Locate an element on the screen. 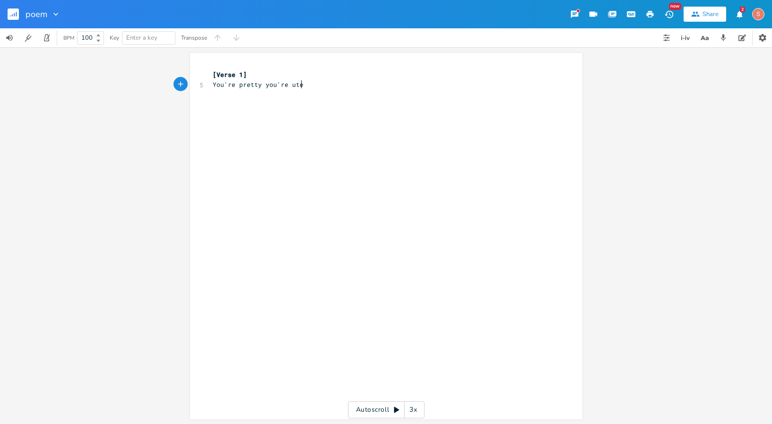  div: swvet34 is located at coordinates (758, 14).